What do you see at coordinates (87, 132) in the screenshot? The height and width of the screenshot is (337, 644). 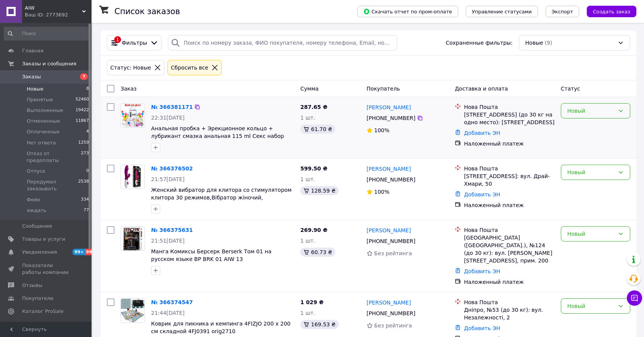 I see `span: 4` at bounding box center [87, 132].